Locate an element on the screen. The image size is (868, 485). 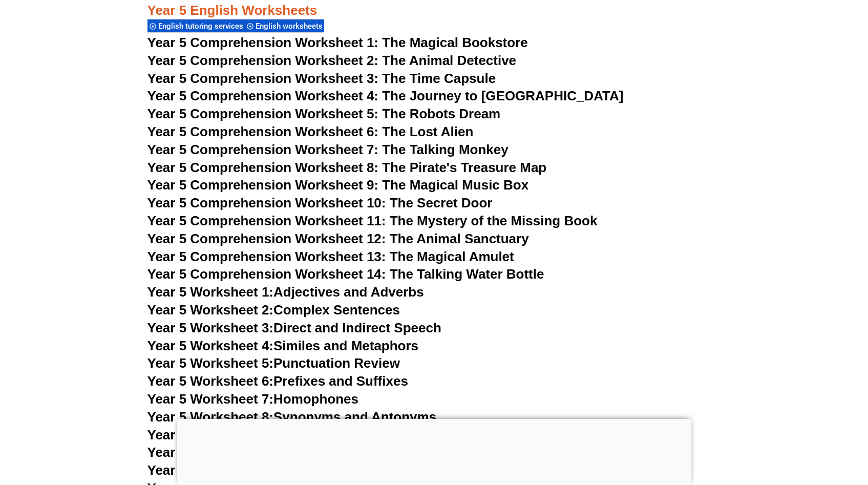
a: Year 5 Worksheet 1:Adjectives and Adverbs is located at coordinates (286, 292).